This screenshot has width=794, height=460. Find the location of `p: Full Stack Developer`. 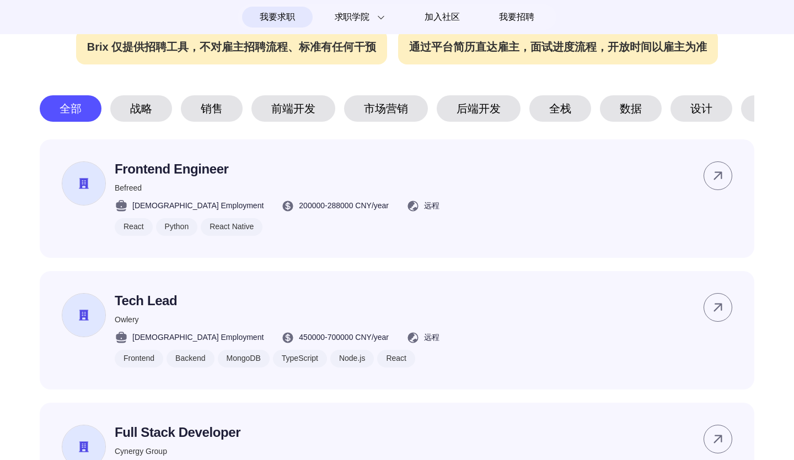

p: Full Stack Developer is located at coordinates (275, 433).